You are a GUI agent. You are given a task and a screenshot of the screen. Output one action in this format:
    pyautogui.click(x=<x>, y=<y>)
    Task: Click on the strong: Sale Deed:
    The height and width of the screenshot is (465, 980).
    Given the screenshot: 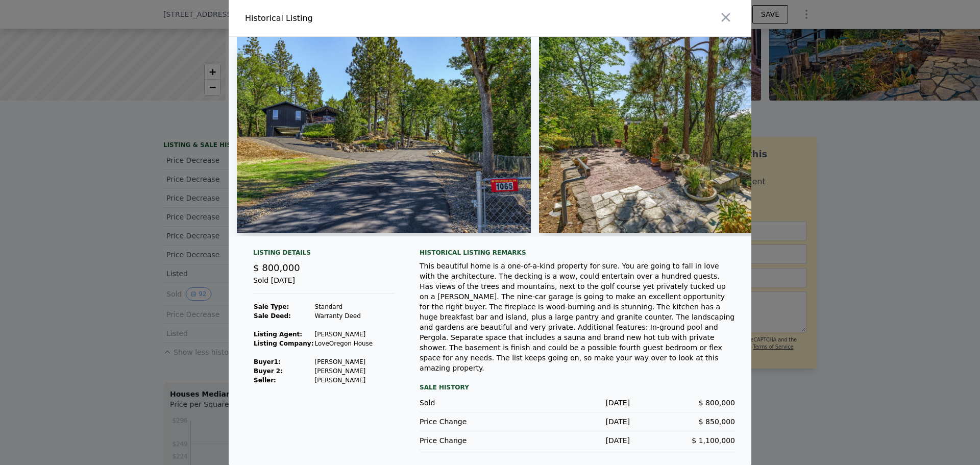 What is the action you would take?
    pyautogui.click(x=272, y=316)
    